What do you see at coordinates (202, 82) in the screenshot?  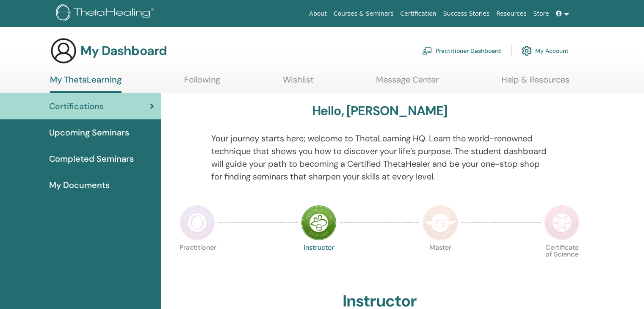 I see `a: Following` at bounding box center [202, 82].